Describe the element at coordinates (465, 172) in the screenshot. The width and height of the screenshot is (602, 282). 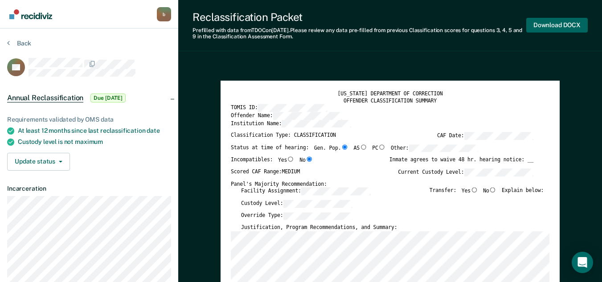
I see `label: Current Custody Level:` at that location.